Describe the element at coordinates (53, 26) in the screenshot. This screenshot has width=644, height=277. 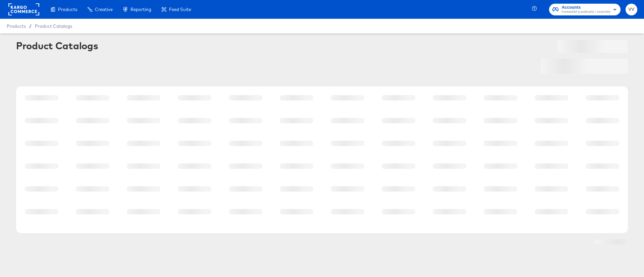
I see `span: Product Catalogs` at that location.